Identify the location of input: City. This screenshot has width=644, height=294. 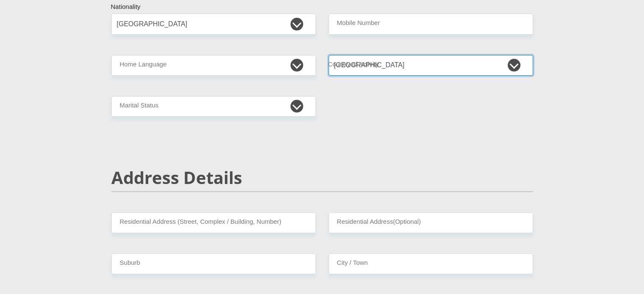
(430, 263).